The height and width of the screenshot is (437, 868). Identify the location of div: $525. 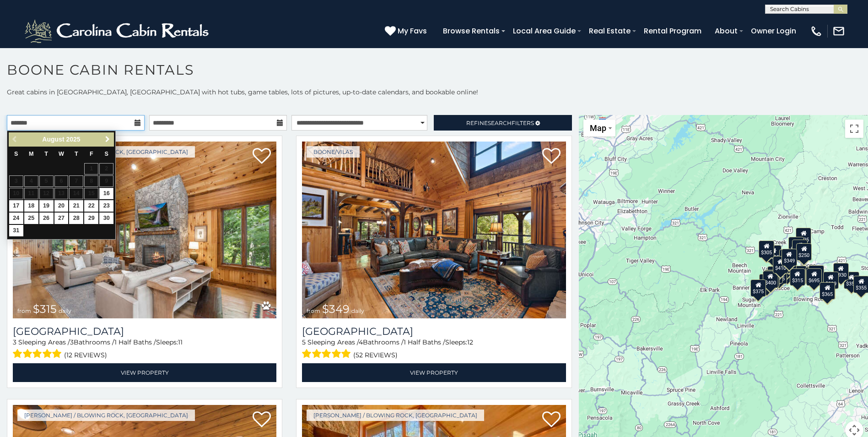
(804, 236).